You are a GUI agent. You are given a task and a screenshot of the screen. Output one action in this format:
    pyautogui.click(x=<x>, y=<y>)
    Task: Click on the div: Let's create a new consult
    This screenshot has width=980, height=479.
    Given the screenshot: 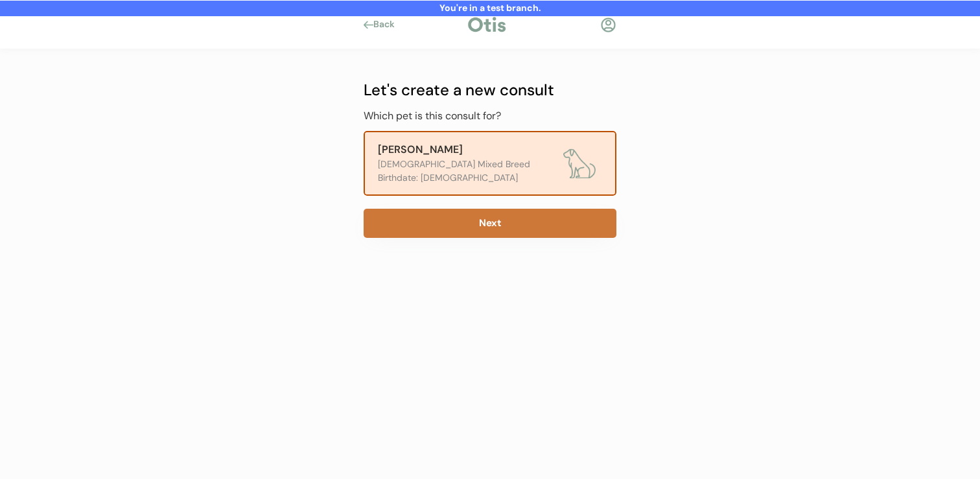 What is the action you would take?
    pyautogui.click(x=490, y=90)
    